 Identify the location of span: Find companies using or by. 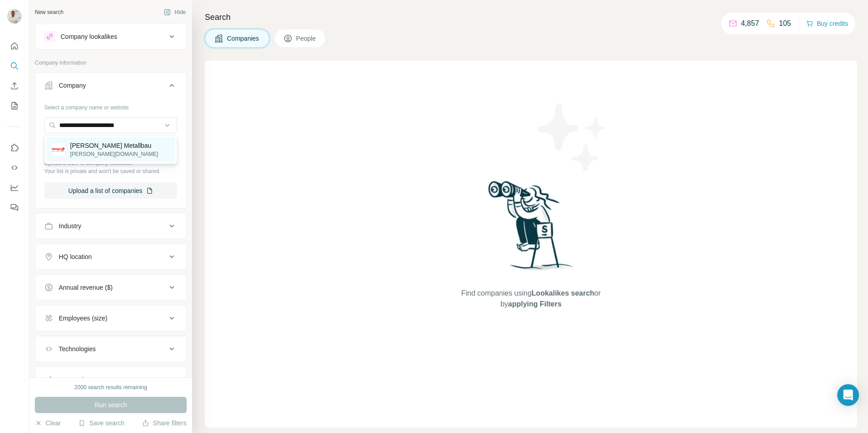
(530, 299).